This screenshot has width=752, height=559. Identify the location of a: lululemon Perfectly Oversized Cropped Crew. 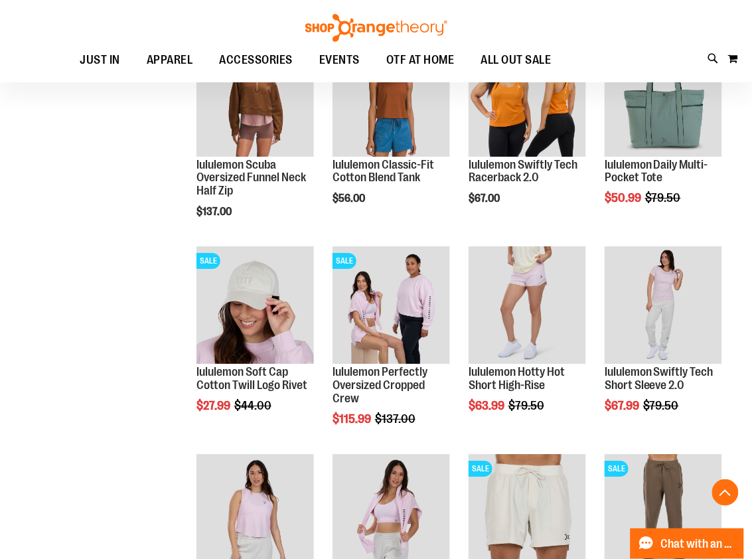
(380, 385).